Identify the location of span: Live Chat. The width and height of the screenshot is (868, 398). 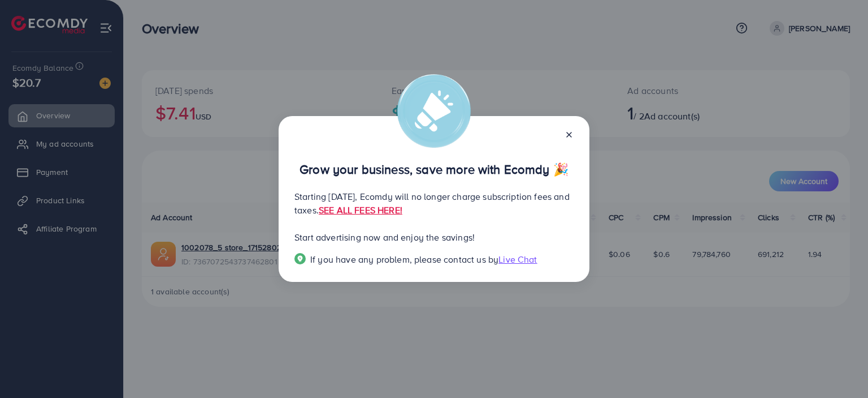
(518, 259).